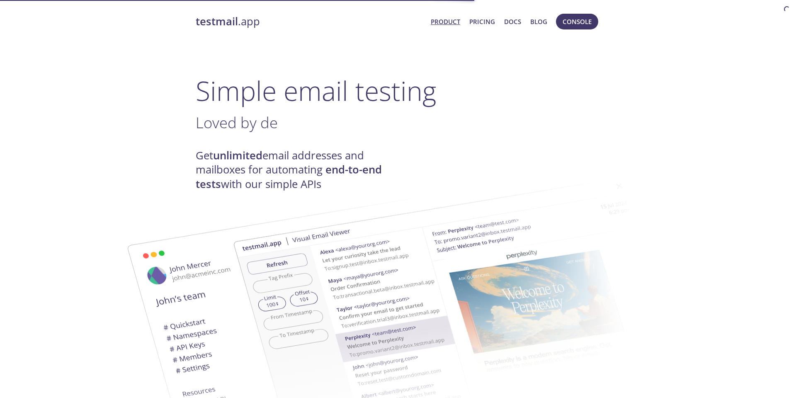 This screenshot has height=398, width=796. Describe the element at coordinates (577, 22) in the screenshot. I see `span: Console` at that location.